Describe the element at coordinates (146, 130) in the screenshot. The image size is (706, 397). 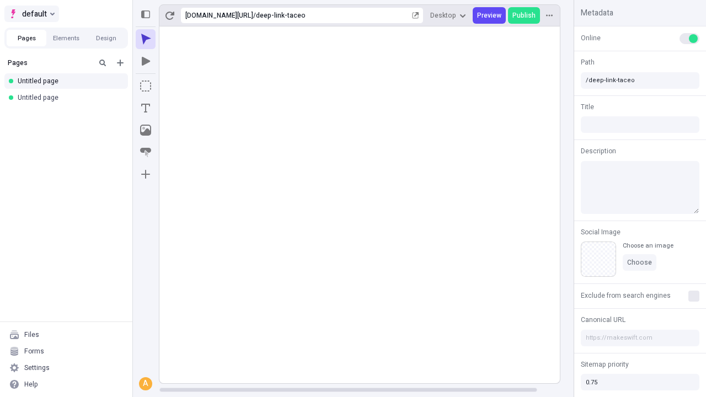
I see `button: Image` at that location.